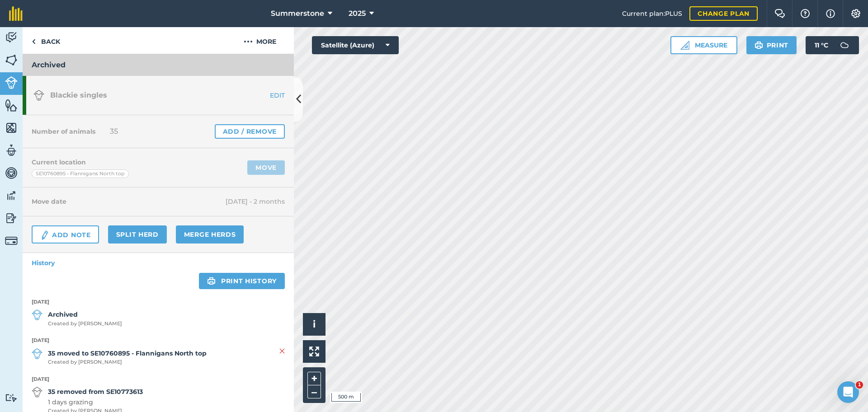 The image size is (868, 412). Describe the element at coordinates (137, 234) in the screenshot. I see `a: Split herd` at that location.